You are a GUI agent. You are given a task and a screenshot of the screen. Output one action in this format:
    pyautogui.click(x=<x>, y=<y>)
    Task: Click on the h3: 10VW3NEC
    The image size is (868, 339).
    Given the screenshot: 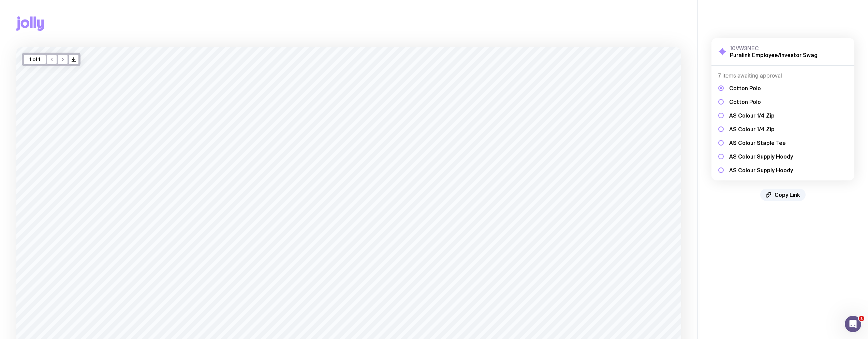 What is the action you would take?
    pyautogui.click(x=774, y=48)
    